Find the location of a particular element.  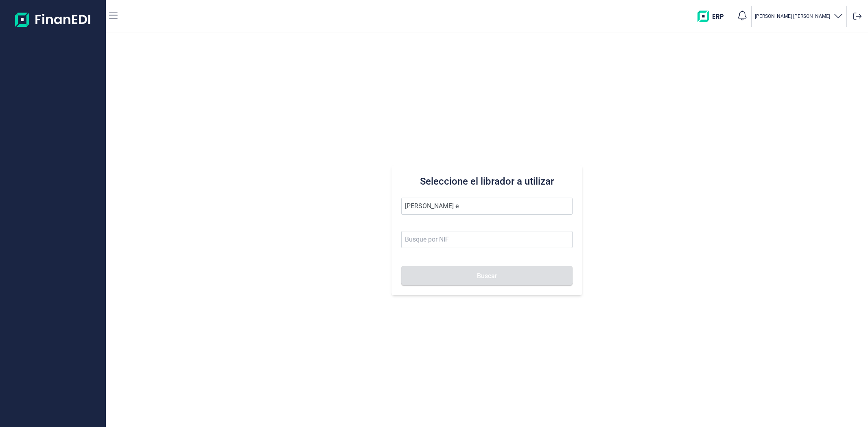

button: Buscar is located at coordinates (487, 276).